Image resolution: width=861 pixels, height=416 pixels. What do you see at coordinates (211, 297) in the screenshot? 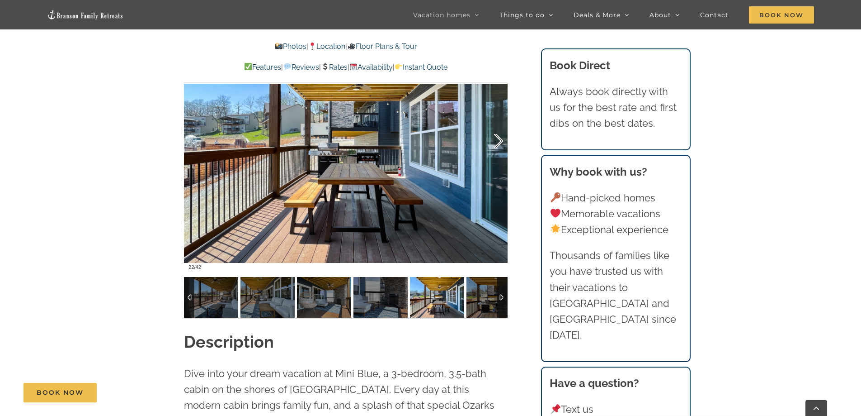
I see `img: 004-Out-of-the-Blue-vacation-home-rental-Branson-Family-Retreats-10088-scaled.jpg-nggid042284-ngg...` at bounding box center [211, 297].